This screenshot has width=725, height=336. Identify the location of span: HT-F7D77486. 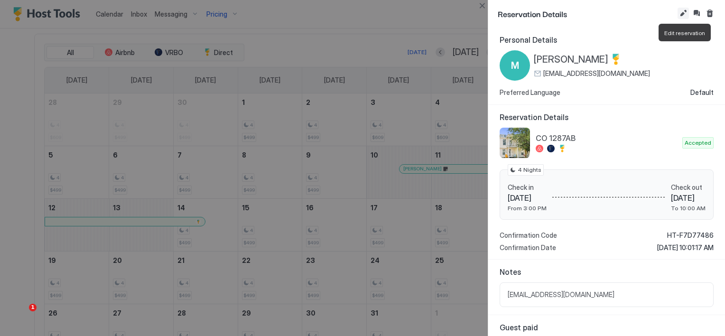
(690, 235).